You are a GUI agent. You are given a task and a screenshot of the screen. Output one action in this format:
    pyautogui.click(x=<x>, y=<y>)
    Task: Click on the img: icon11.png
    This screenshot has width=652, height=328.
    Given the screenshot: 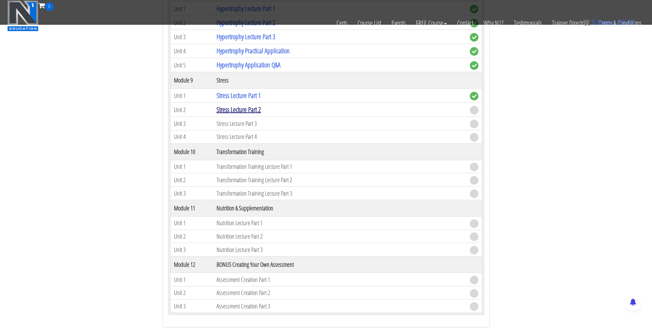 What is the action you would take?
    pyautogui.click(x=587, y=22)
    